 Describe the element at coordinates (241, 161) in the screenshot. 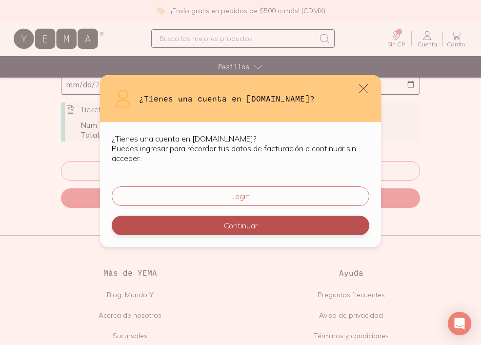

I see `div: default` at that location.